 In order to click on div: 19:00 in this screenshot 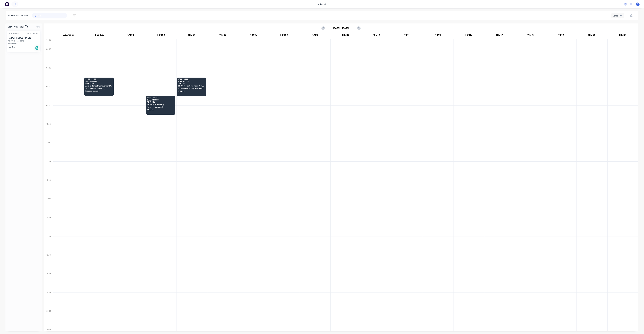, I will do `click(49, 300)`.